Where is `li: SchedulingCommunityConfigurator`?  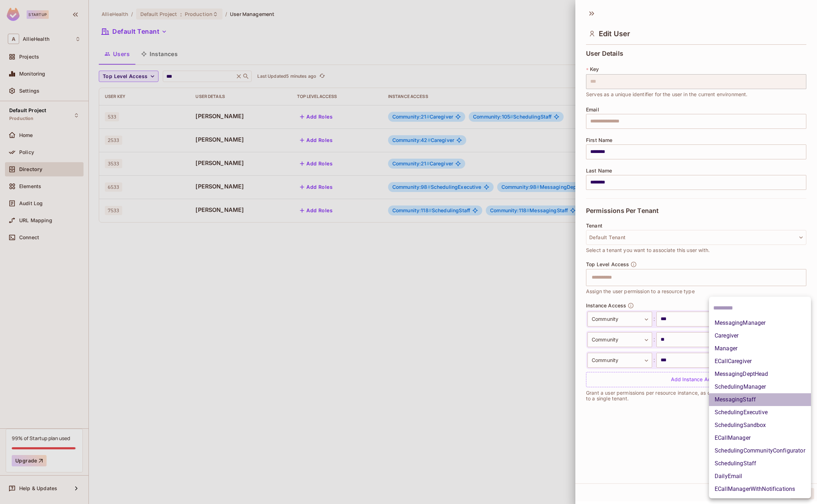
li: SchedulingCommunityConfigurator is located at coordinates (760, 451).